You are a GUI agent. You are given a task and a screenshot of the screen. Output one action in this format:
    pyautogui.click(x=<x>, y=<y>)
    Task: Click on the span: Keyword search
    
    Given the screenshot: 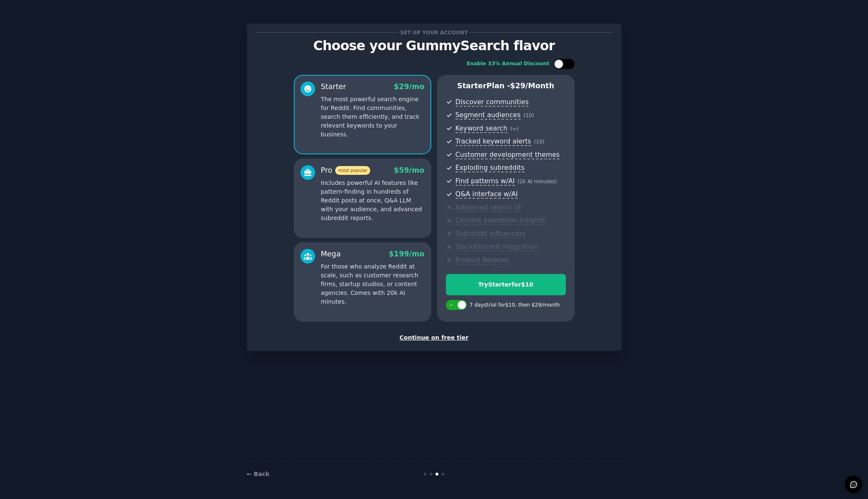 What is the action you would take?
    pyautogui.click(x=481, y=128)
    